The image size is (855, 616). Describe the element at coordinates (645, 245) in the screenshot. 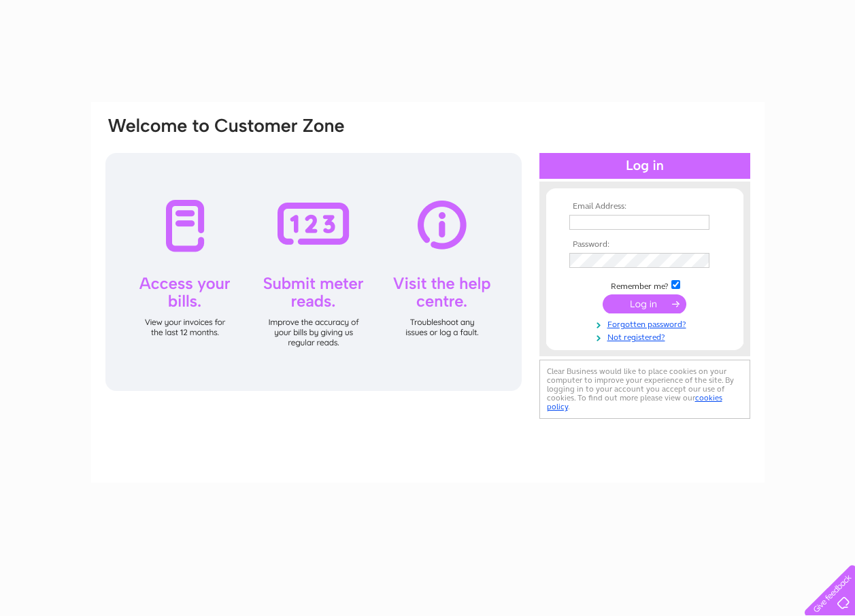

I see `th: Password:` at that location.